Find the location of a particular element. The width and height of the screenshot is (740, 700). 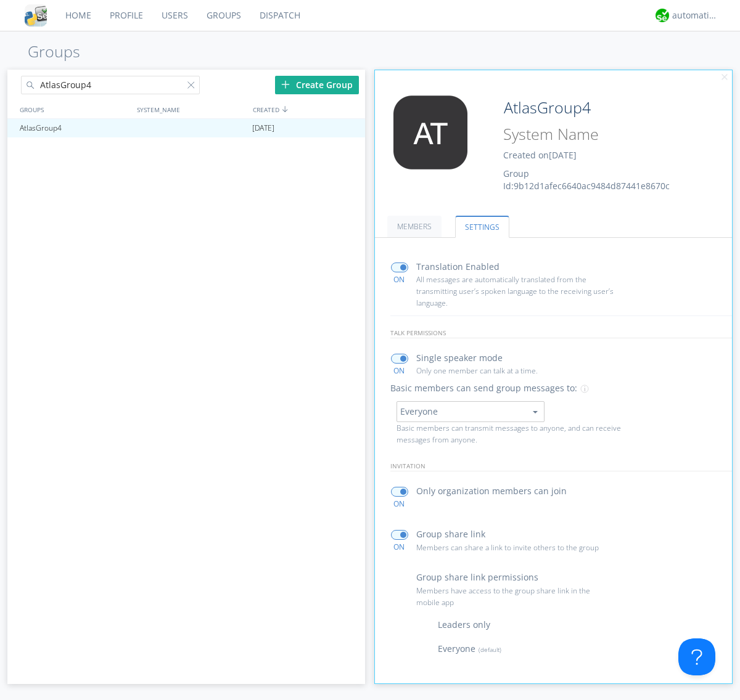

p: Only organization members can join is located at coordinates (491, 491).